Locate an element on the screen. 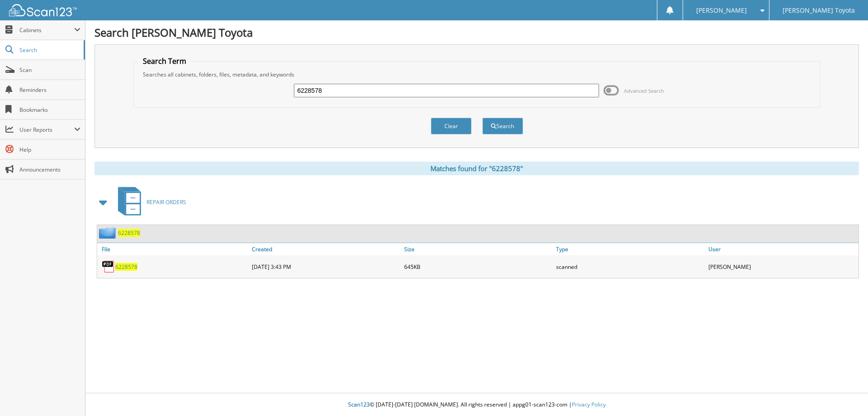  a: File is located at coordinates (173, 249).